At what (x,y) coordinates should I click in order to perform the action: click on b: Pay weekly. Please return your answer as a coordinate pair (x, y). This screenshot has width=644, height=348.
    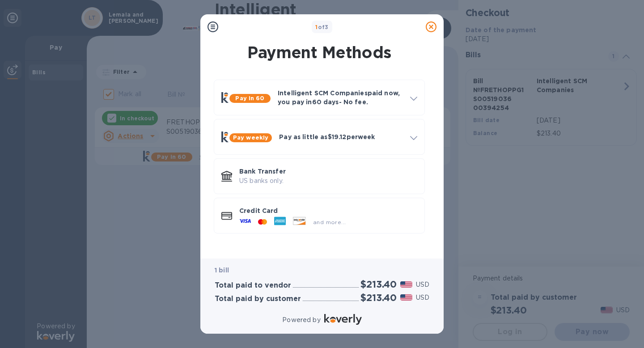
    Looking at the image, I should click on (251, 138).